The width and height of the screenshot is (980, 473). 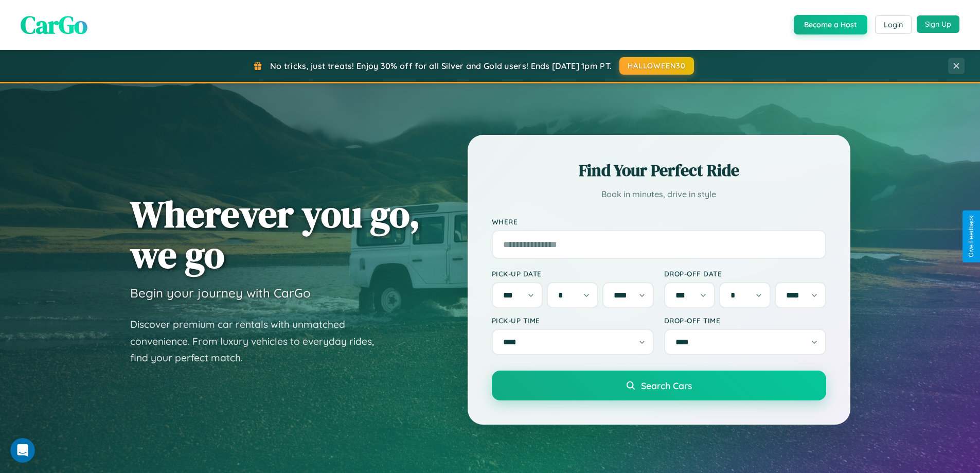 What do you see at coordinates (659, 386) in the screenshot?
I see `button: Search Cars` at bounding box center [659, 386].